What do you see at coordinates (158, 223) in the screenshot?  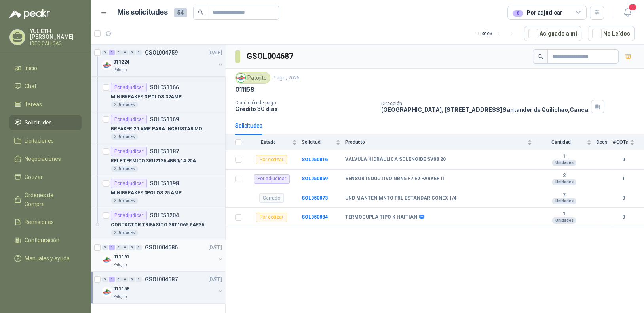 I see `a: Por adjudicarSOL051204CONTACTOR TRIFASICO 3RT1065 6AP362 Unidades` at bounding box center [158, 223].